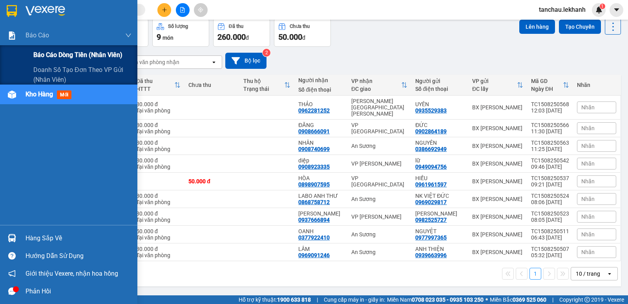  Describe the element at coordinates (159, 37) in the screenshot. I see `span: 9` at that location.